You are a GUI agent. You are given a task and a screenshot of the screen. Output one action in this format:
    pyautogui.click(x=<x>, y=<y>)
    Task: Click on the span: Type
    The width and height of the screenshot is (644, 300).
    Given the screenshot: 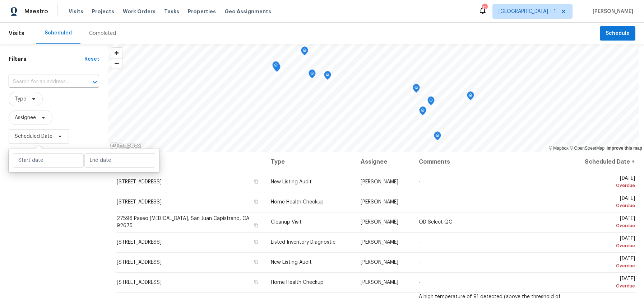 What is the action you would take?
    pyautogui.click(x=20, y=99)
    